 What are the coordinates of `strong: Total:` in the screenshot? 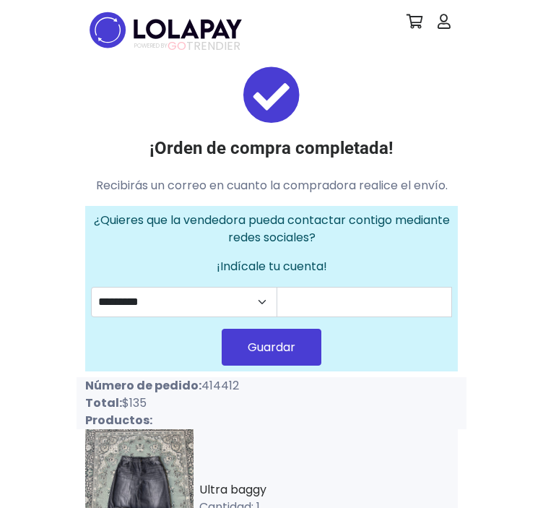 It's located at (103, 402).